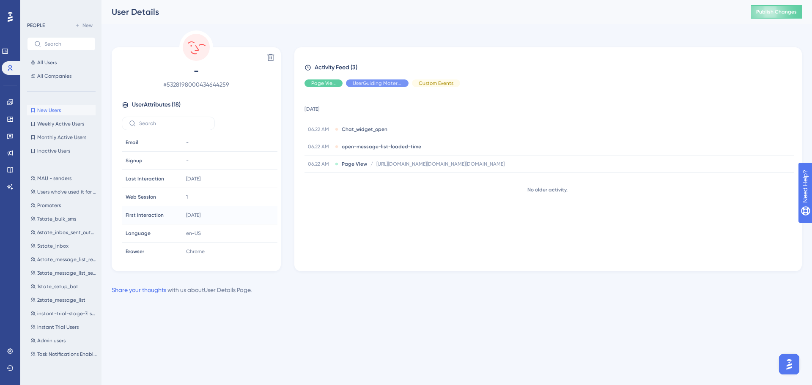 The width and height of the screenshot is (812, 385). I want to click on button: Open AI Assistant Launcher, so click(13, 13).